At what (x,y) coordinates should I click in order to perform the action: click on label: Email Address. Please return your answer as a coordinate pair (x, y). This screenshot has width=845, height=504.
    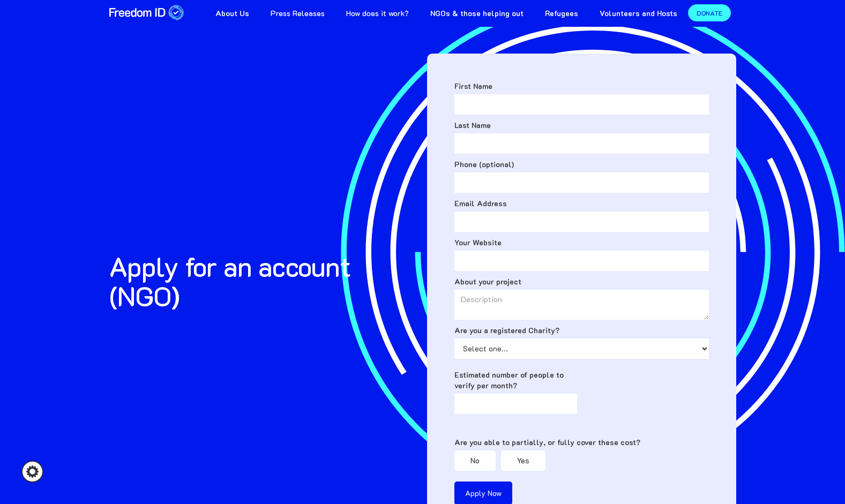
    Looking at the image, I should click on (582, 204).